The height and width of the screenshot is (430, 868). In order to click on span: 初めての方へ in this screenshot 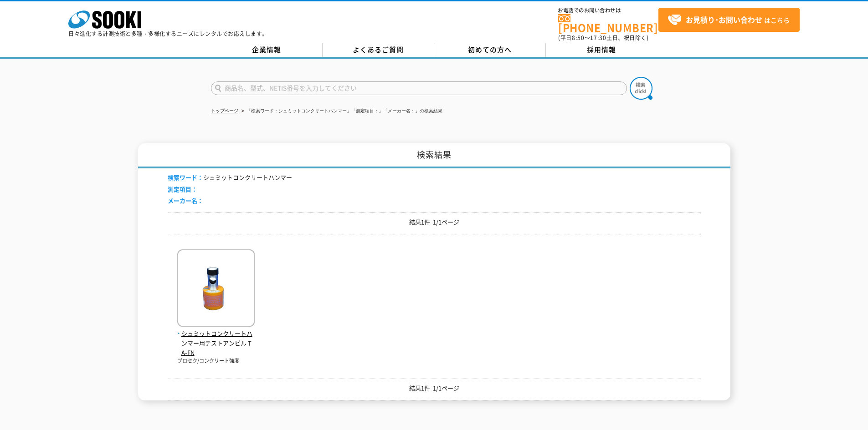, I will do `click(490, 49)`.